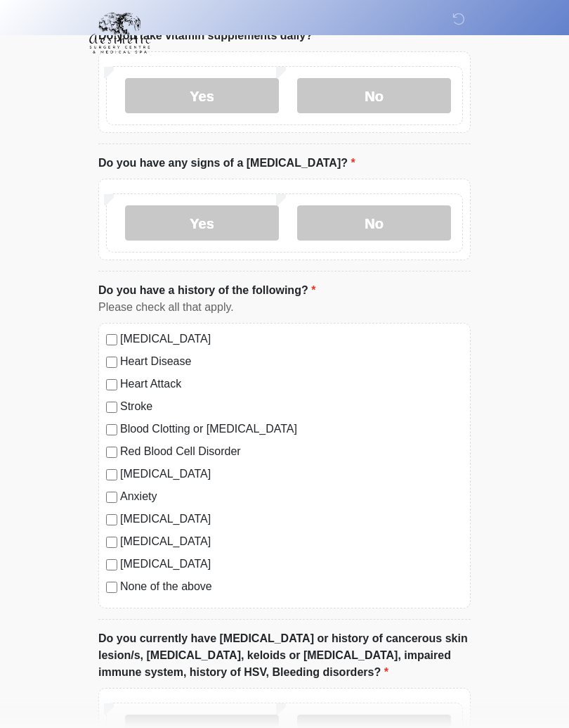 This screenshot has height=728, width=569. Describe the element at coordinates (291, 587) in the screenshot. I see `label: None of the above` at that location.